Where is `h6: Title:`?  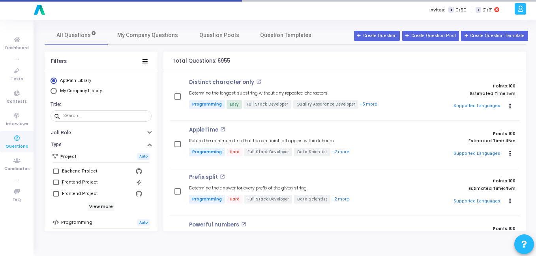 h6: Title: is located at coordinates (100, 105).